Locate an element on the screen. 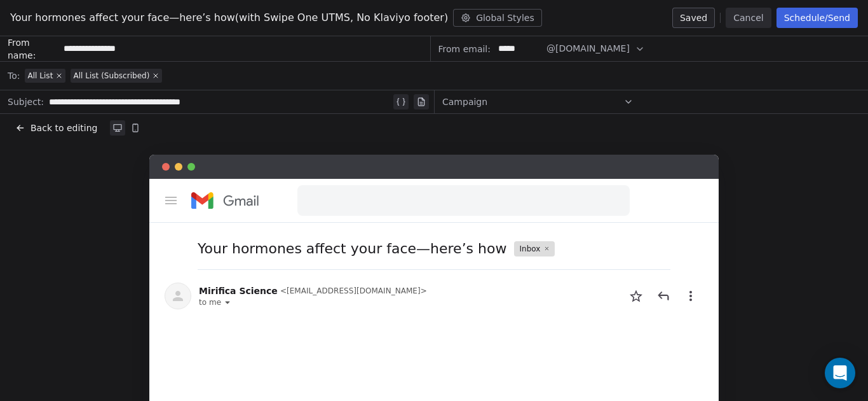  span: All List is located at coordinates (40, 76).